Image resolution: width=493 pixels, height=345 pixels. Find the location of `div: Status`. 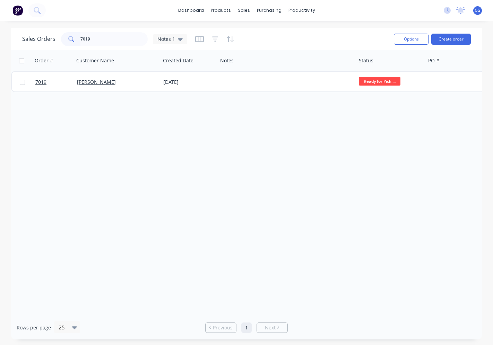

div: Status is located at coordinates (366, 61).